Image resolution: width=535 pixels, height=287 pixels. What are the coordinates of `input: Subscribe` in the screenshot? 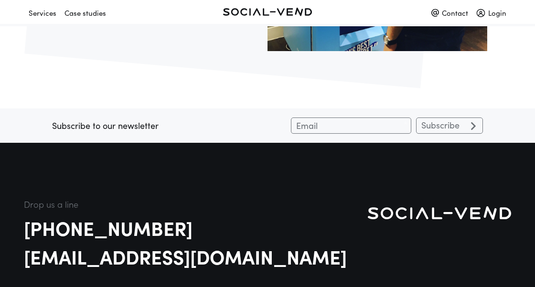 It's located at (449, 126).